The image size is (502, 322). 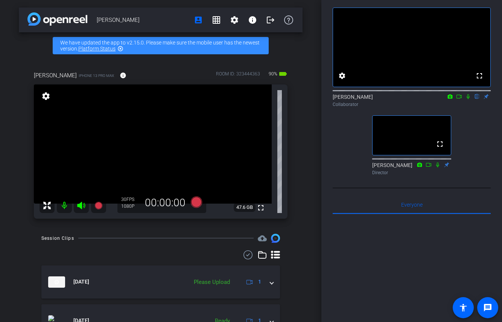 I want to click on span: Destinations for your clips, so click(x=263, y=238).